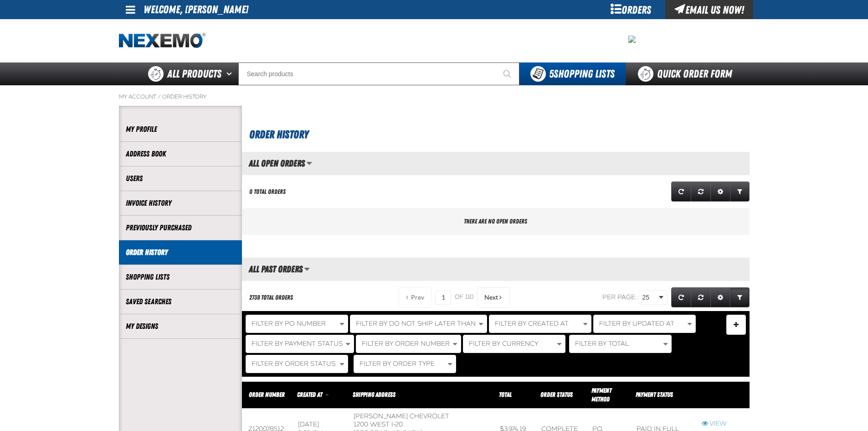 This screenshot has width=868, height=431. I want to click on button: Filter By Do Not Ship Later Than, so click(418, 324).